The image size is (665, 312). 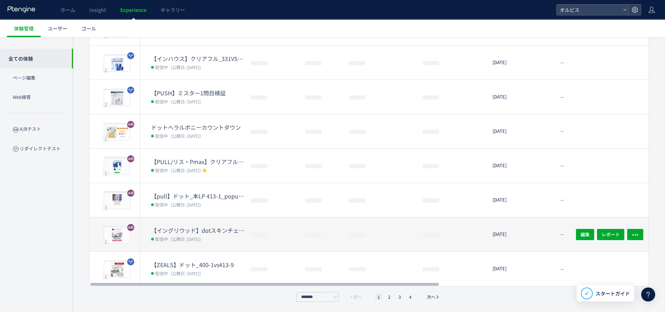 What do you see at coordinates (433, 297) in the screenshot?
I see `button: 次へ` at bounding box center [433, 297].